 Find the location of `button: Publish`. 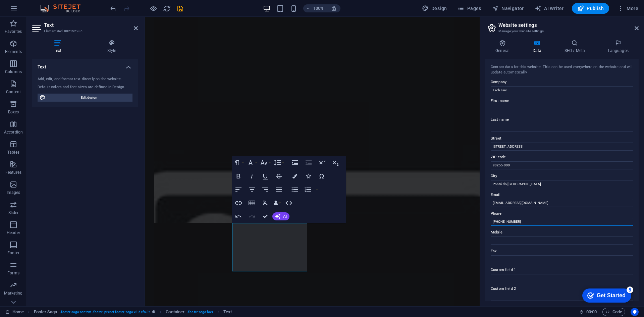

button: Publish is located at coordinates (590, 8).